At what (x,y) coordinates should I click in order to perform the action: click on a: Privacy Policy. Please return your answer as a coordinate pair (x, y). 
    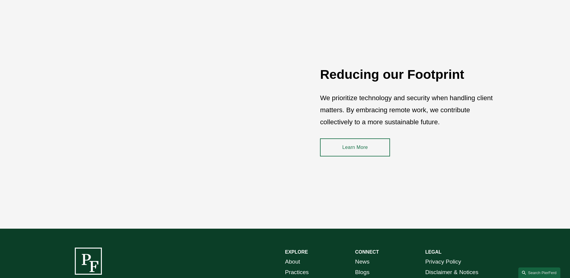
    Looking at the image, I should click on (443, 262).